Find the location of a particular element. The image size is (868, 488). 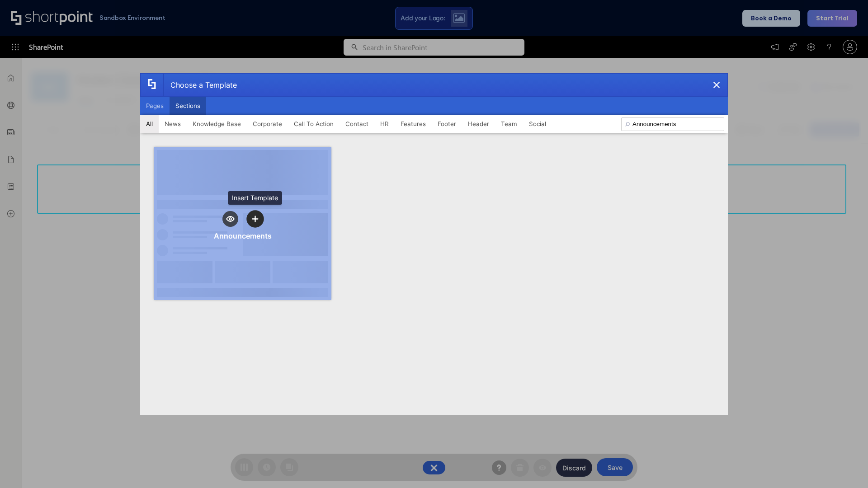

button: Footer is located at coordinates (446, 124).